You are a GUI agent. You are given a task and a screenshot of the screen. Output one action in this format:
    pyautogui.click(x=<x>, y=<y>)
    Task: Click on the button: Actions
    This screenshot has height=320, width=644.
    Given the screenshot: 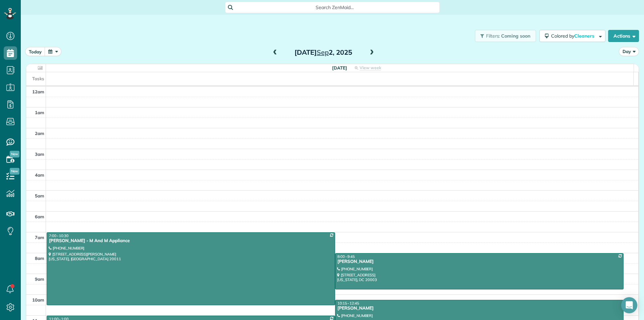 What is the action you would take?
    pyautogui.click(x=624, y=36)
    